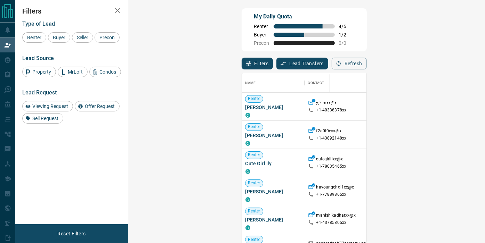 The height and width of the screenshot is (243, 485). What do you see at coordinates (302, 64) in the screenshot?
I see `button: Lead Transfers` at bounding box center [302, 64].